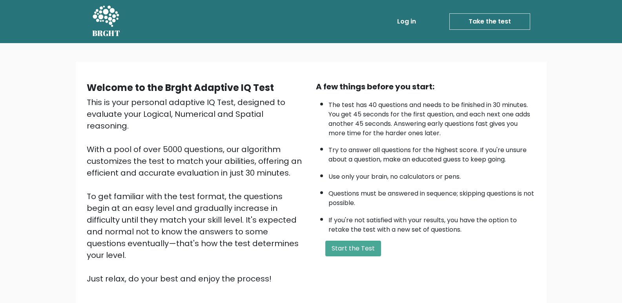 The image size is (622, 303). What do you see at coordinates (432, 153) in the screenshot?
I see `li: Try to answer all questions for the highest score. If you're unsure about a question, make an edu...` at bounding box center [432, 153].